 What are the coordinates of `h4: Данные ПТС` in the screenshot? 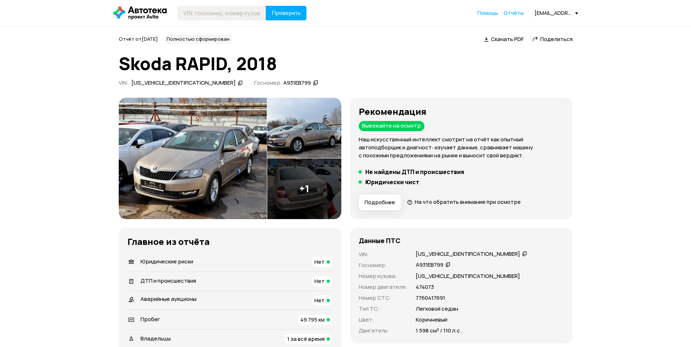 It's located at (379, 240).